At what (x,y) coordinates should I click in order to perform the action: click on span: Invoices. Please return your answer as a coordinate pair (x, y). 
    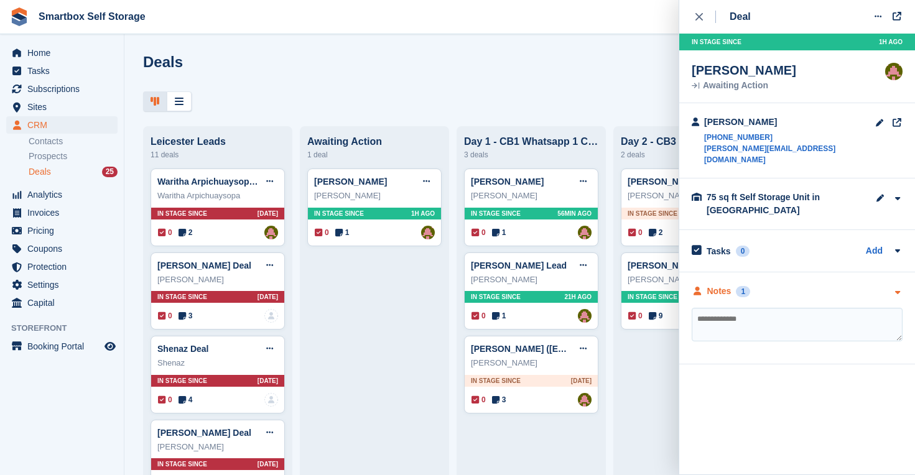
    Looking at the image, I should click on (65, 213).